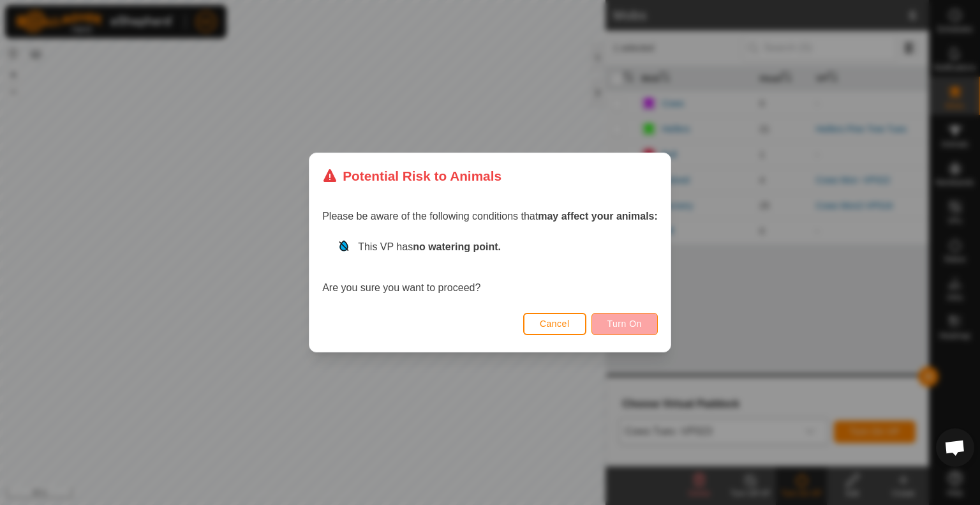 The image size is (980, 505). Describe the element at coordinates (956, 448) in the screenshot. I see `div: Open chat` at that location.